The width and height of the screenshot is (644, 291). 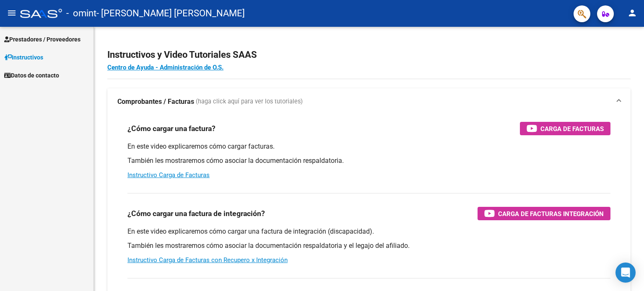 I want to click on p: También les mostraremos cómo asociar la documentación respaldatoria y el legajo del afiliado., so click(x=369, y=246).